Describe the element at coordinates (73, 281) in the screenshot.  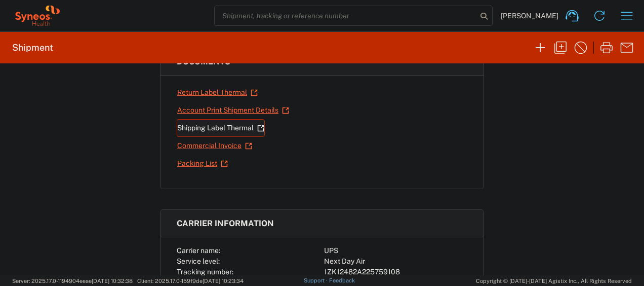
I see `span: Server: 2025.17.0-1194904eeae` at that location.